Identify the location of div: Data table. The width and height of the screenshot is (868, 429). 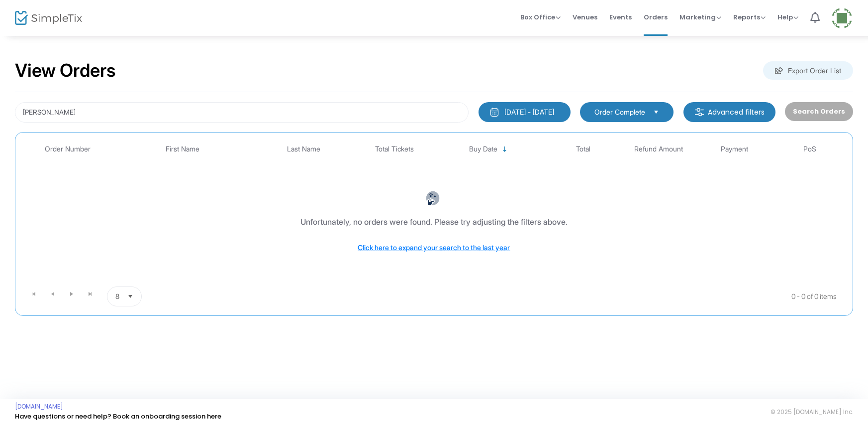
(434, 209).